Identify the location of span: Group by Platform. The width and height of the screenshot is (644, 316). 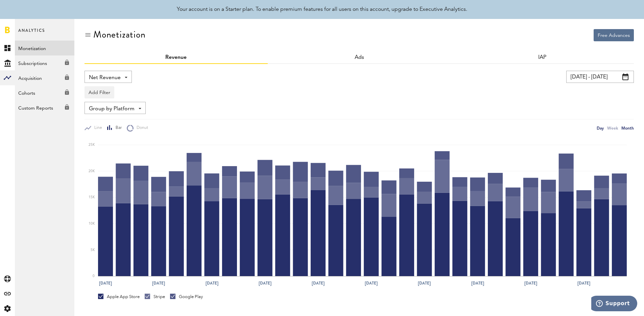
(111, 109).